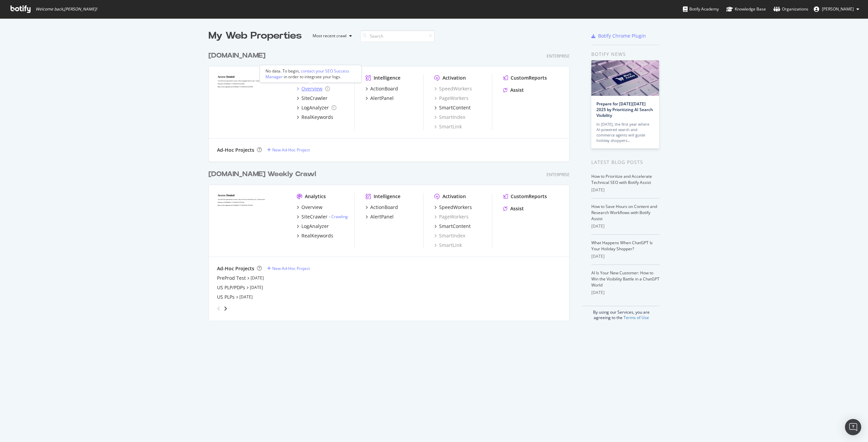 Image resolution: width=868 pixels, height=442 pixels. What do you see at coordinates (625, 162) in the screenshot?
I see `div: Latest Blog Posts` at bounding box center [625, 162].